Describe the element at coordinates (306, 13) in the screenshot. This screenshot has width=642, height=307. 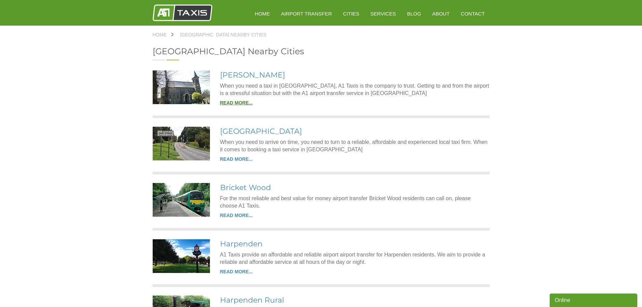
I see `a: Airport Transfer` at that location.